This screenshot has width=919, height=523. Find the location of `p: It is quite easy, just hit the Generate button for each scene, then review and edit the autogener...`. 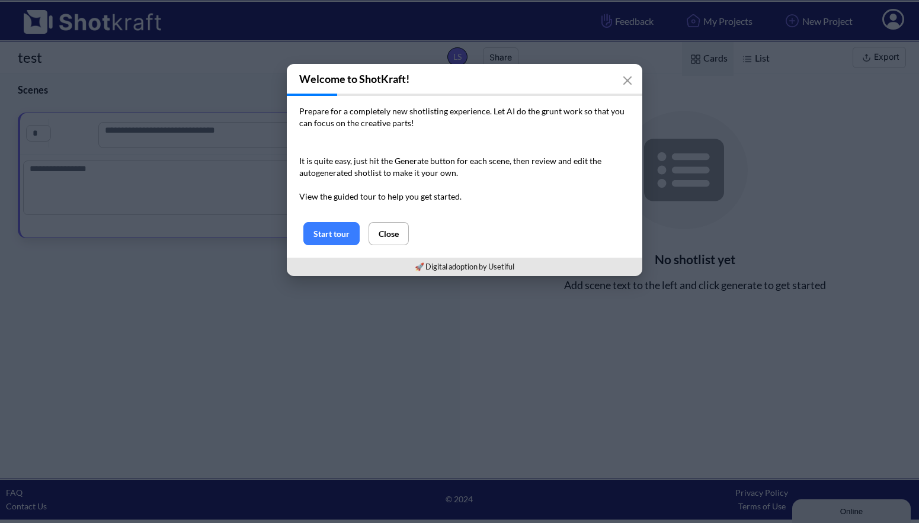

p: It is quite easy, just hit the Generate button for each scene, then review and edit the autogener... is located at coordinates (465, 179).